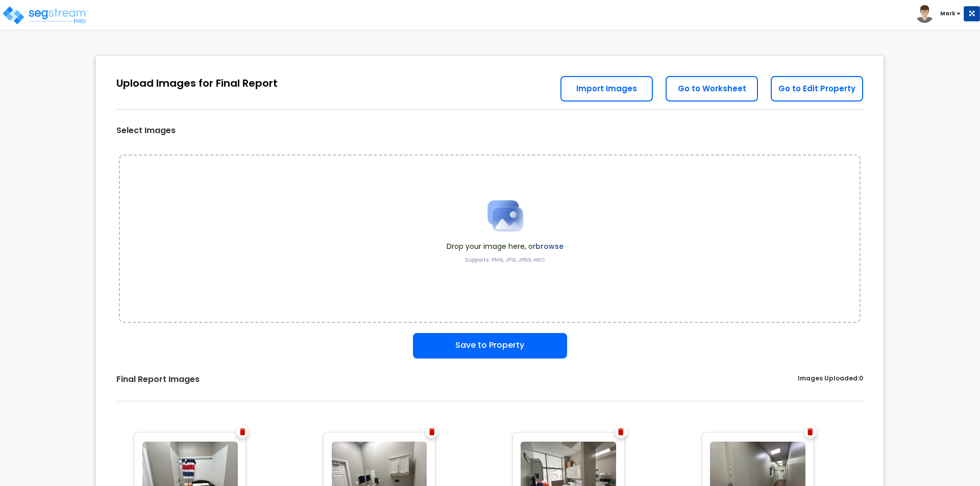  Describe the element at coordinates (146, 131) in the screenshot. I see `label: Select Images` at that location.